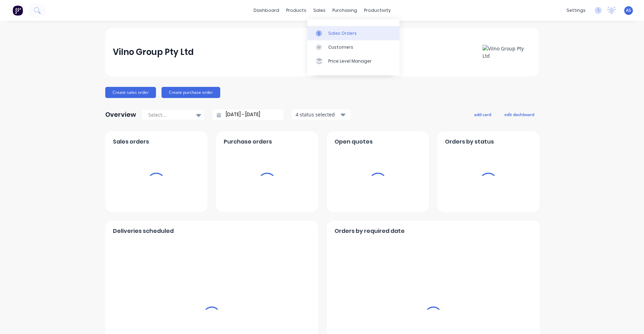 The image size is (644, 334). What do you see at coordinates (353, 61) in the screenshot?
I see `a: Price Level Manager` at bounding box center [353, 61].